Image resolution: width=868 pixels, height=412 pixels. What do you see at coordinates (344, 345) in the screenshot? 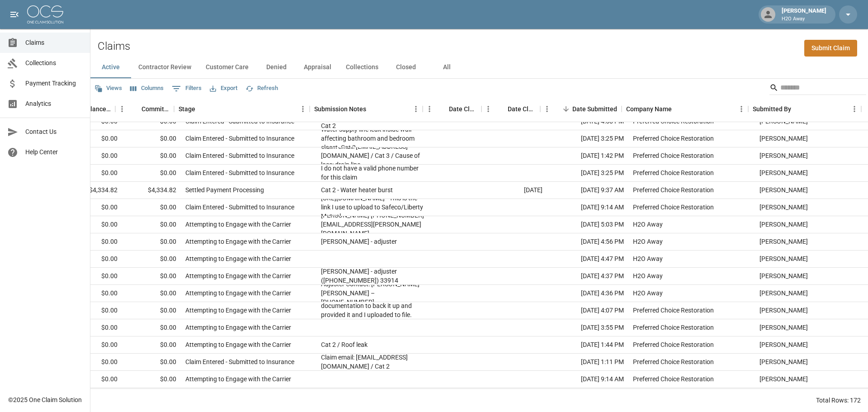
I see `div: Cat 2 / Roof leak` at bounding box center [344, 345].